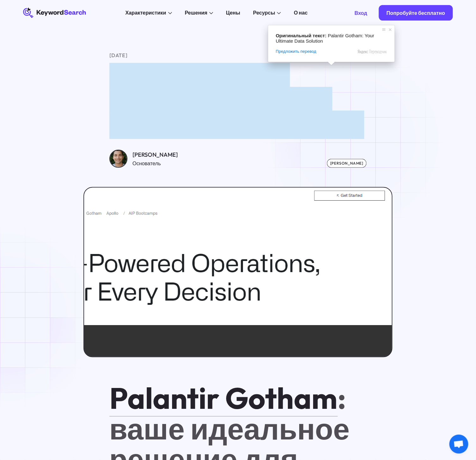 This screenshot has width=476, height=460. Describe the element at coordinates (237, 101) in the screenshot. I see `ya-tr-span: Palantir Gotham: идеальное решение для работы с данными` at that location.